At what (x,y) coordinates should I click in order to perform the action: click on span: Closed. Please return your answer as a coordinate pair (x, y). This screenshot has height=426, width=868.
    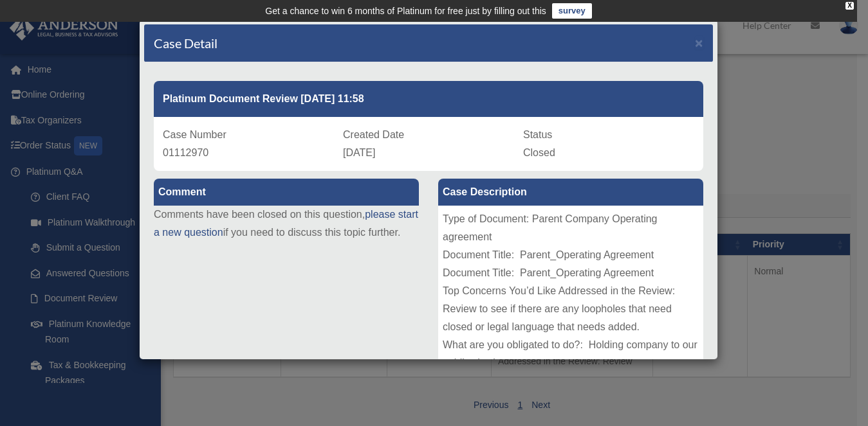
    Looking at the image, I should click on (539, 153).